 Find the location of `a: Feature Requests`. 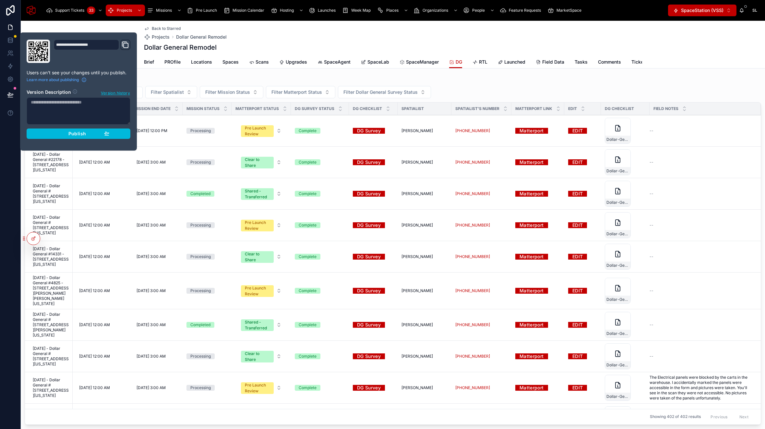

a: Feature Requests is located at coordinates (522, 10).